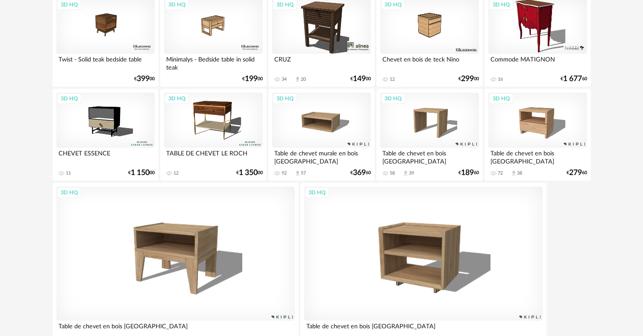 The width and height of the screenshot is (643, 336). I want to click on span: 199, so click(251, 79).